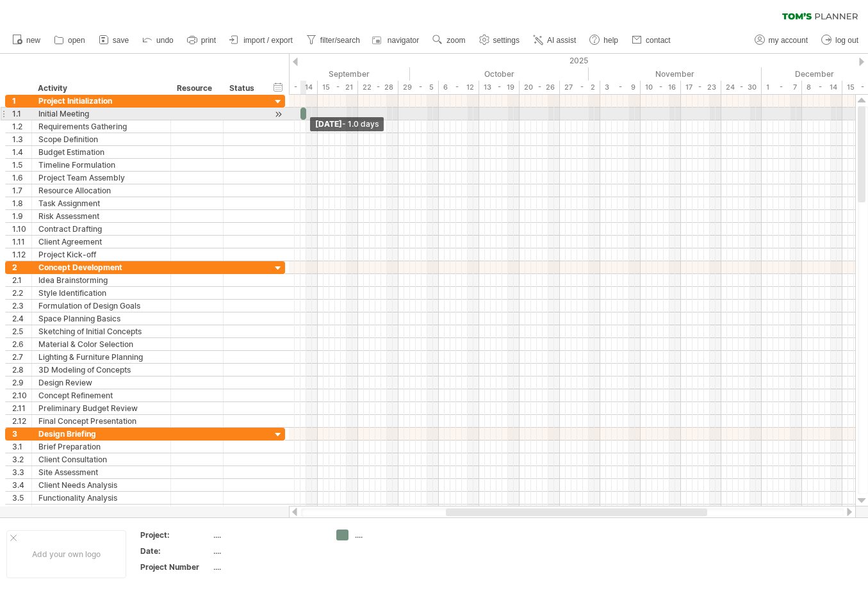  Describe the element at coordinates (378, 87) in the screenshot. I see `div: 22 - 28` at that location.